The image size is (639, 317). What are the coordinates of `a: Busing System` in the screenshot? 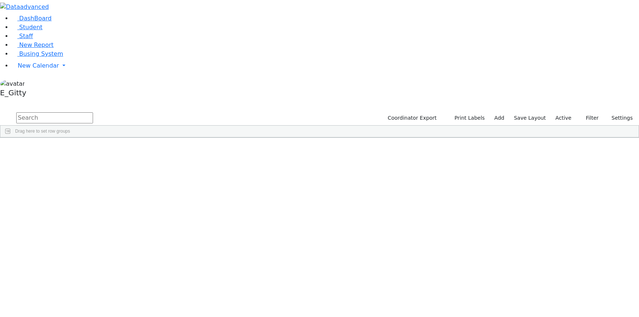 It's located at (37, 54).